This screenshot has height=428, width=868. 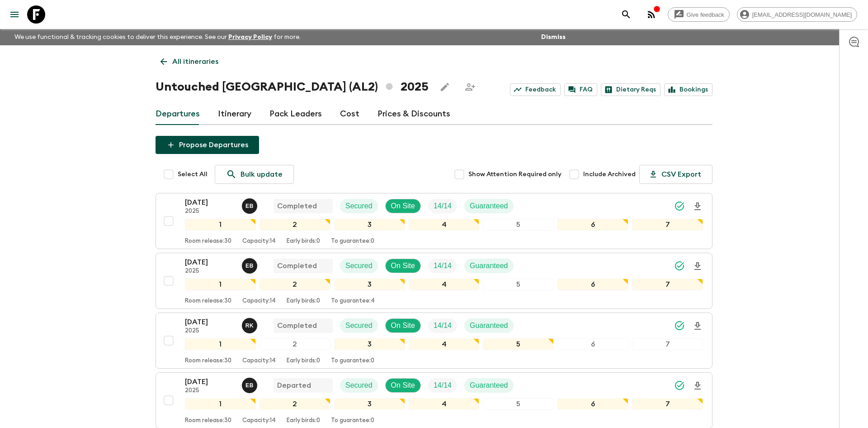 I want to click on div: 3, so click(x=370, y=284).